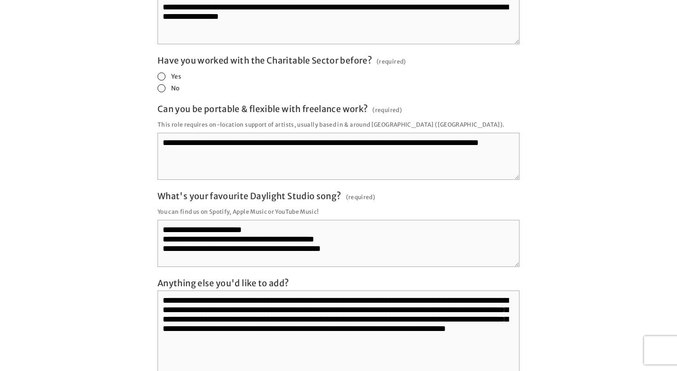 This screenshot has height=371, width=677. What do you see at coordinates (265, 60) in the screenshot?
I see `span: Have you worked with the Charitable Sector before?` at bounding box center [265, 60].